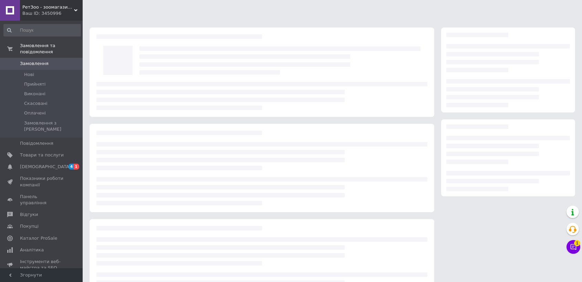 This screenshot has height=282, width=582. I want to click on span: Покупці, so click(29, 227).